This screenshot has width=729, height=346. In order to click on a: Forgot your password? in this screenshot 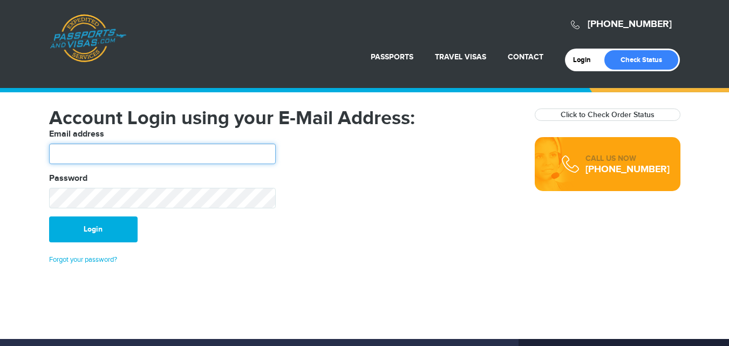, I will do `click(83, 260)`.